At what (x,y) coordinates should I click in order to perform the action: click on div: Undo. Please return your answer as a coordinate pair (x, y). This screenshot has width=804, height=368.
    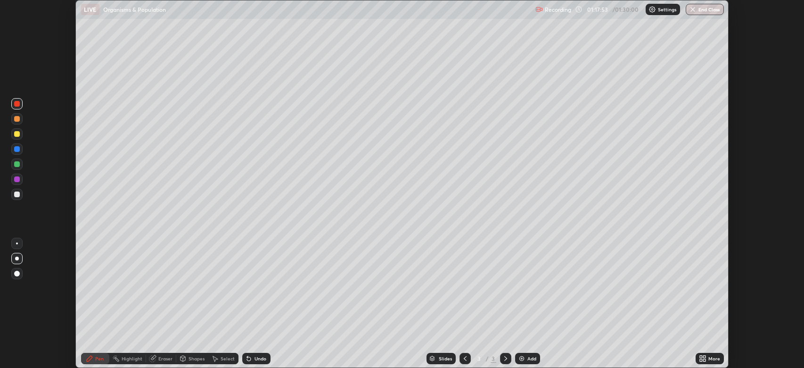
    Looking at the image, I should click on (260, 358).